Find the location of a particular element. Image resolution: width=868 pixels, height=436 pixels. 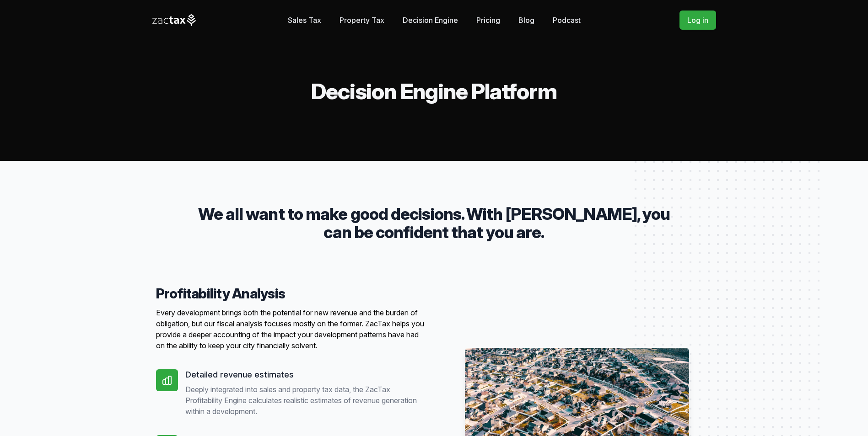

a: Decision Engine is located at coordinates (430, 20).